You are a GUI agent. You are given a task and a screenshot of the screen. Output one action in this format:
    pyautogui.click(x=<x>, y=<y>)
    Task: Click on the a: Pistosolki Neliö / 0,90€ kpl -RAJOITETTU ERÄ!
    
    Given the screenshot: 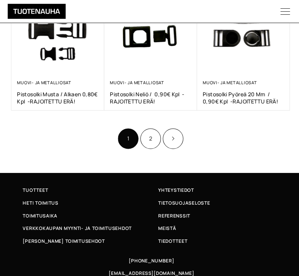 What is the action you would take?
    pyautogui.click(x=149, y=97)
    